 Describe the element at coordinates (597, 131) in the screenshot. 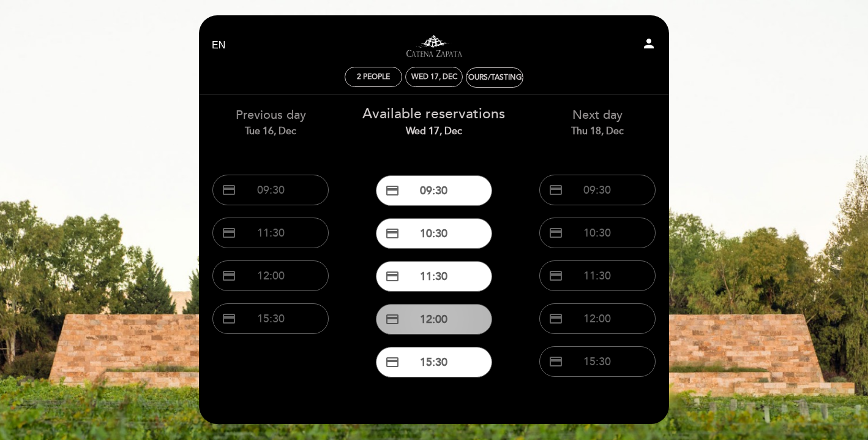

I see `div: Thu 18, Dec` at that location.